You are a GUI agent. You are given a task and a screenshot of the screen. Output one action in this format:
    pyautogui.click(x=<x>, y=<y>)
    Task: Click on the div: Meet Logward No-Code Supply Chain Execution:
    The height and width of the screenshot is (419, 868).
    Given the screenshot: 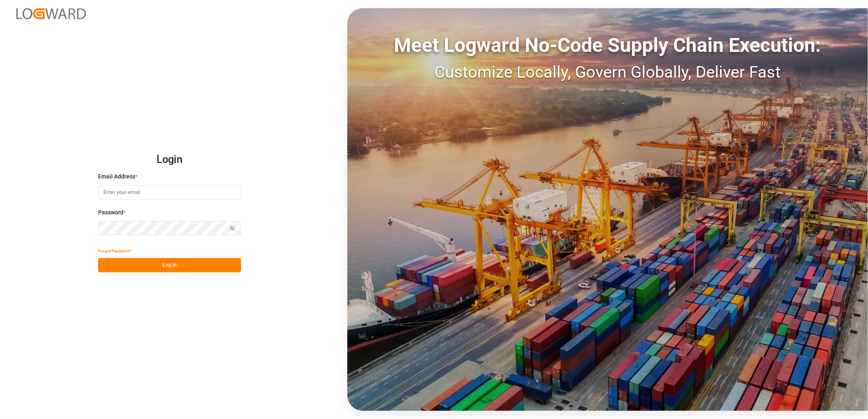 What is the action you would take?
    pyautogui.click(x=608, y=45)
    